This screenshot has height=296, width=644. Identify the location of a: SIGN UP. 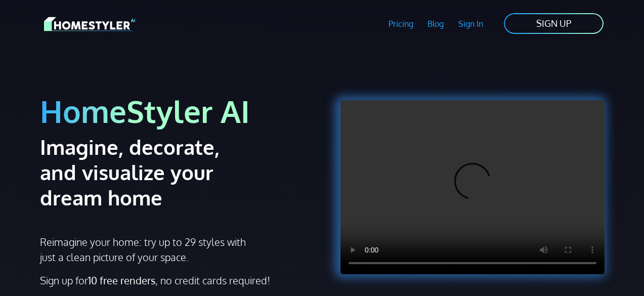
(553, 24).